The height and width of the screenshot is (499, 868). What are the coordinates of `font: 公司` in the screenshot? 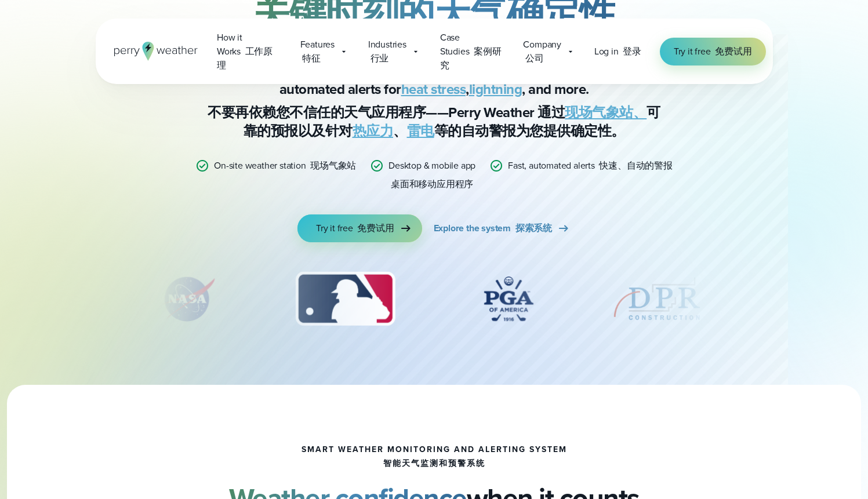 It's located at (535, 58).